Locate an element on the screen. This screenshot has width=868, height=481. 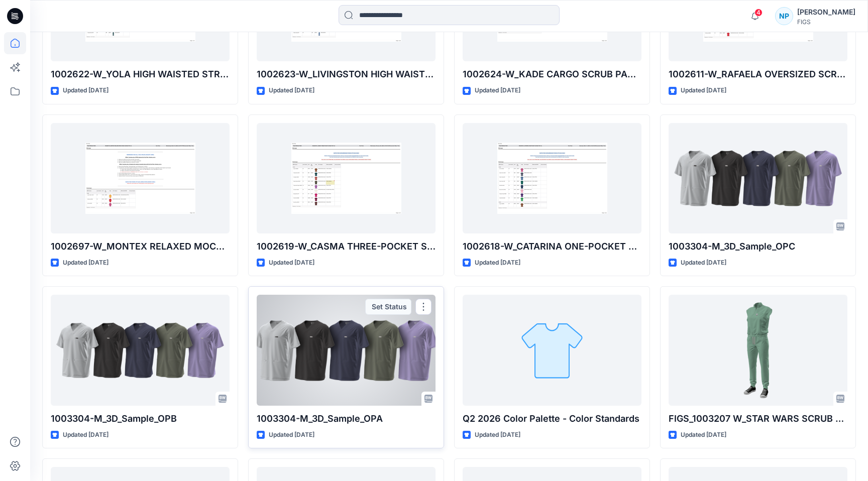
a: 1002619-W_CASMA THREE-POCKET SCRUB TOP 3.0 is located at coordinates (346, 178).